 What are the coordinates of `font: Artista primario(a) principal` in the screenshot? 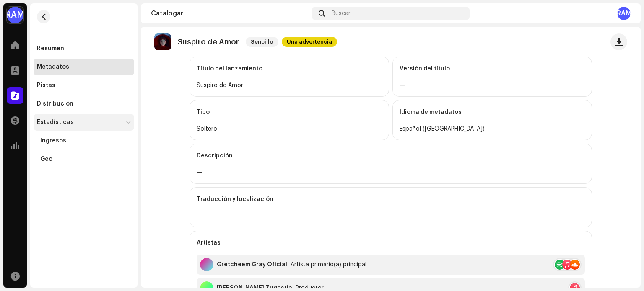 It's located at (328, 265).